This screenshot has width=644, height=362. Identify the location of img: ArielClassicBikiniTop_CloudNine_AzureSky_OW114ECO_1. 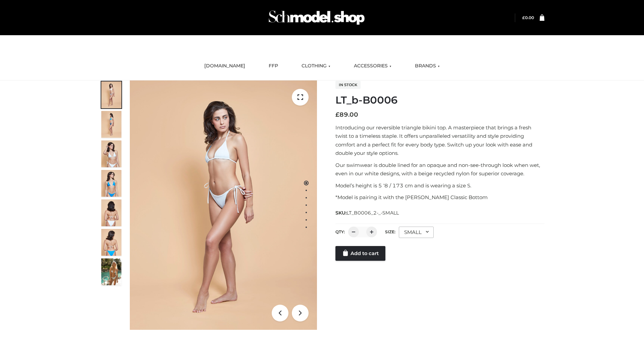
(224, 205).